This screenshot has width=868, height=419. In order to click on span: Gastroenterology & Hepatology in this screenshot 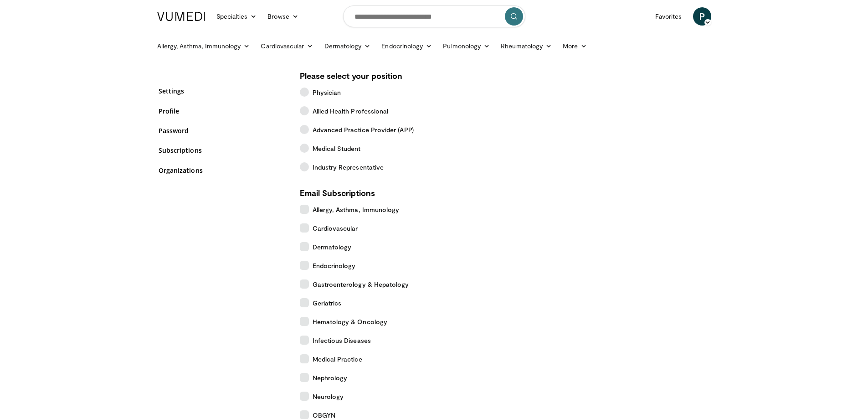, I will do `click(361, 284)`.